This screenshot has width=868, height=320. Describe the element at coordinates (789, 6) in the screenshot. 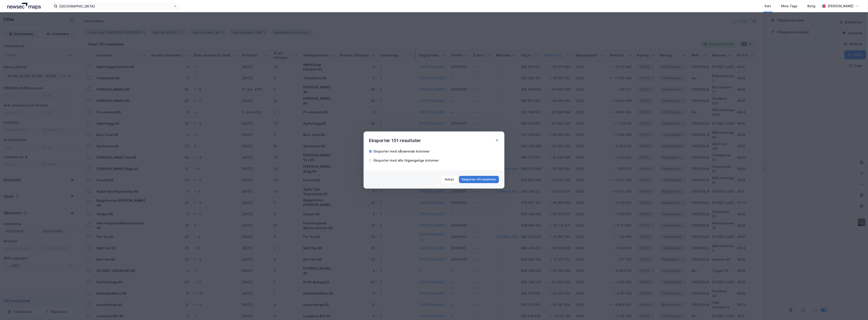

I see `div: Mine Tags` at that location.